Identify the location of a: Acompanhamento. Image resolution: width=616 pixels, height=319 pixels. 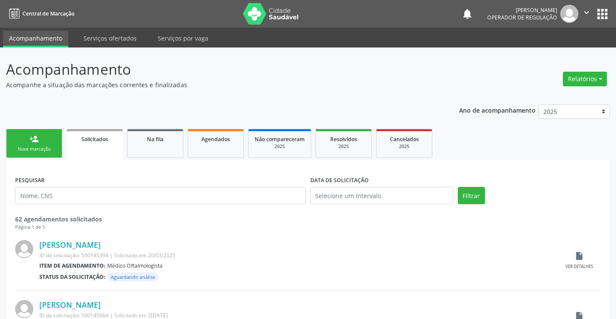
(35, 39).